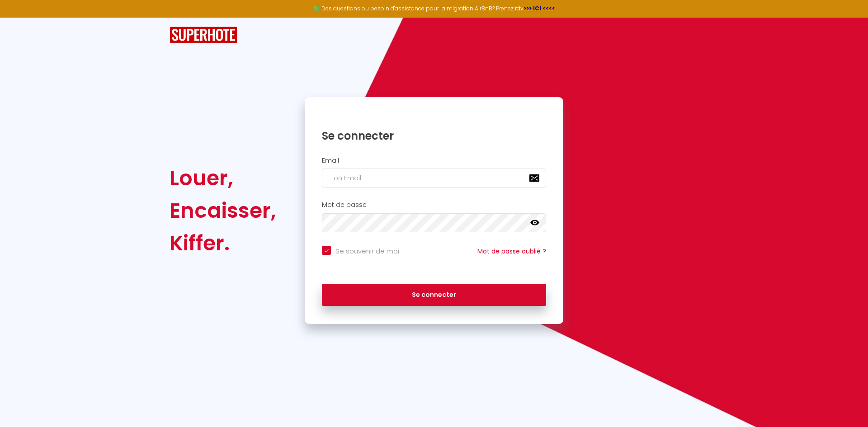 Image resolution: width=868 pixels, height=427 pixels. Describe the element at coordinates (434, 160) in the screenshot. I see `h2: Email` at that location.